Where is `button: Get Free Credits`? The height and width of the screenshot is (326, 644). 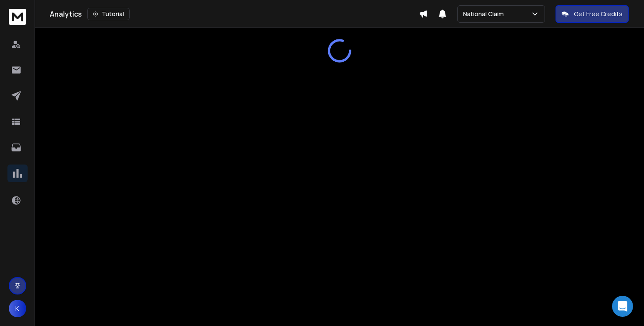 button: Get Free Credits is located at coordinates (592, 14).